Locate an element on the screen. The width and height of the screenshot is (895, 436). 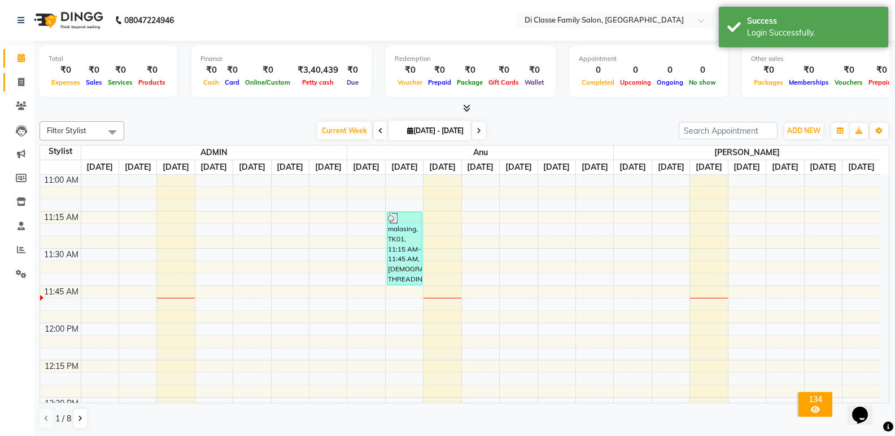
span: Anu is located at coordinates (480, 152).